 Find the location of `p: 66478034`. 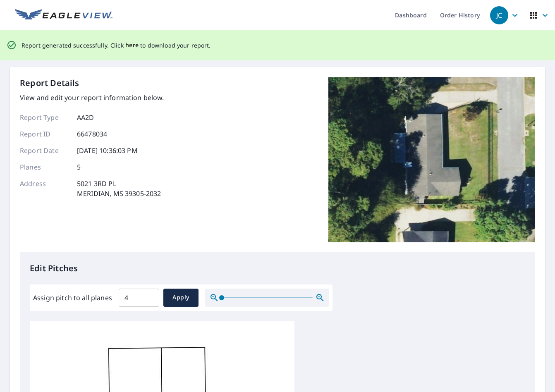

p: 66478034 is located at coordinates (92, 134).